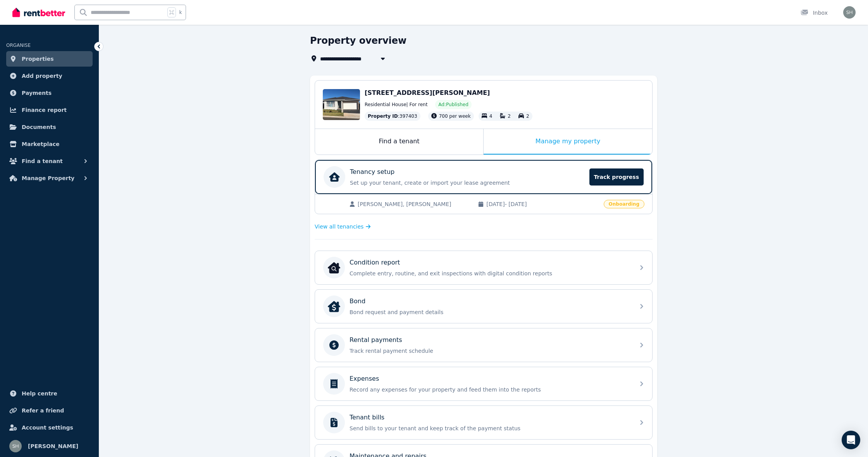 This screenshot has height=457, width=868. What do you see at coordinates (44, 110) in the screenshot?
I see `span: Finance report` at bounding box center [44, 110].